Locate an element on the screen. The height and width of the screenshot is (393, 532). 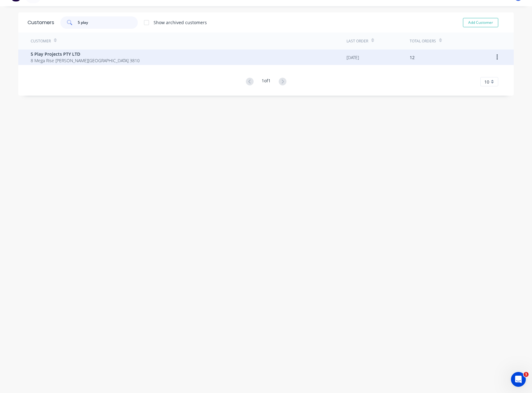
input: Search customers... is located at coordinates (108, 23).